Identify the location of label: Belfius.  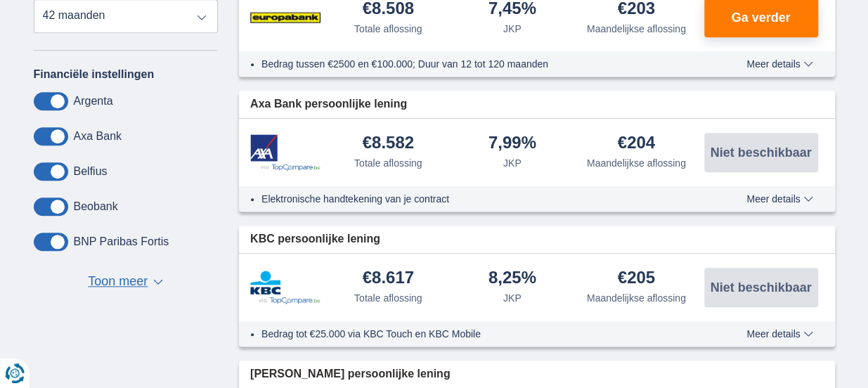
(90, 171).